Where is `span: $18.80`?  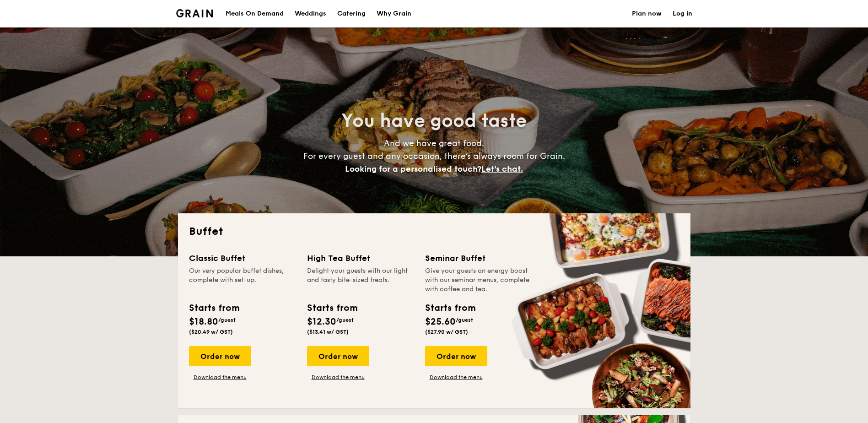 span: $18.80 is located at coordinates (203, 322).